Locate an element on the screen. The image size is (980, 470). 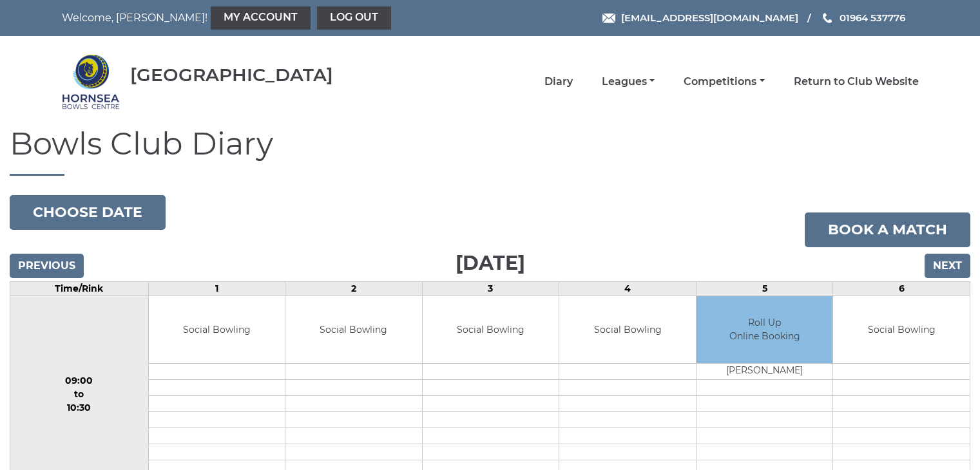
a: Book a match is located at coordinates (887, 230).